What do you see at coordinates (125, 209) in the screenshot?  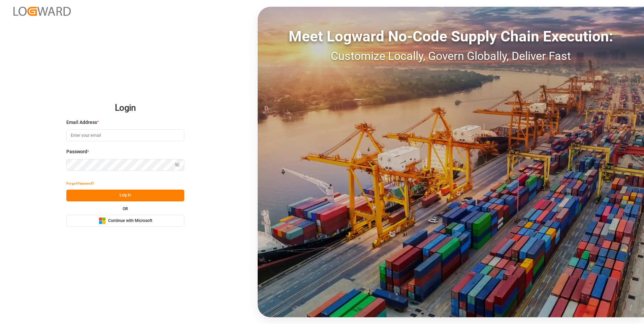 I see `small: OR` at bounding box center [125, 209].